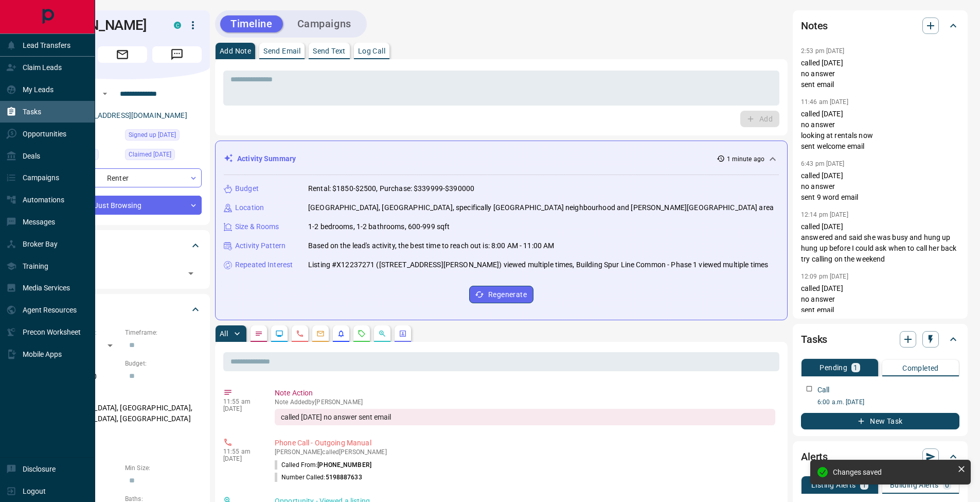 This screenshot has width=980, height=502. What do you see at coordinates (501, 158) in the screenshot?
I see `div: Activity Summary1 minute ago` at bounding box center [501, 158].